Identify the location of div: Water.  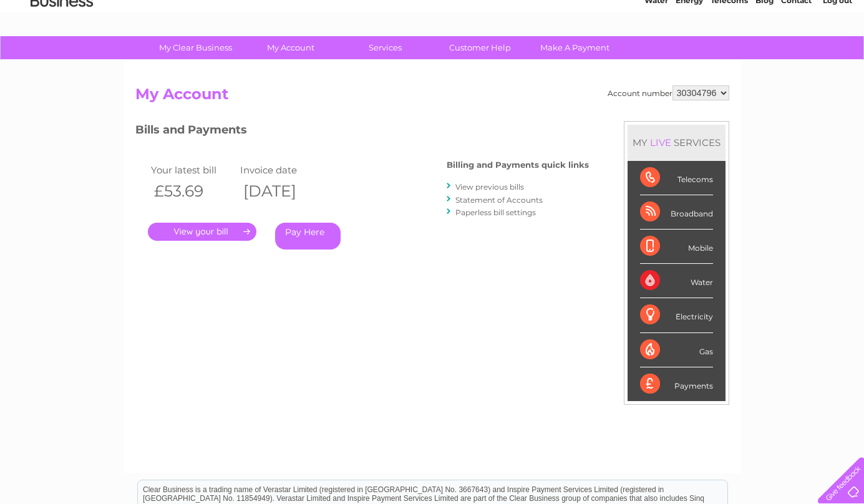
(676, 280).